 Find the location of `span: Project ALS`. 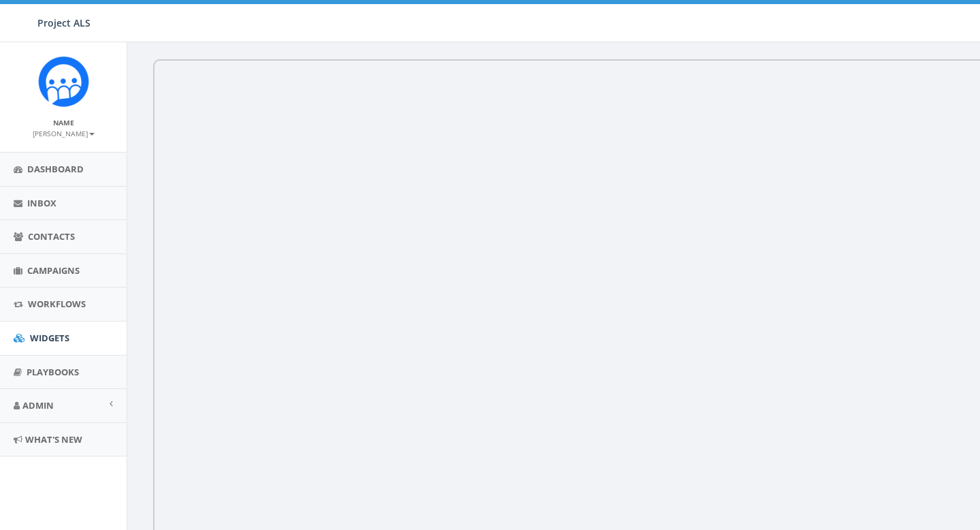

span: Project ALS is located at coordinates (64, 23).